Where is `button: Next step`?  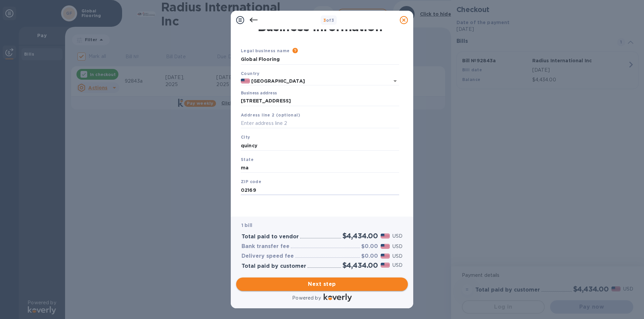 button: Next step is located at coordinates (322, 285).